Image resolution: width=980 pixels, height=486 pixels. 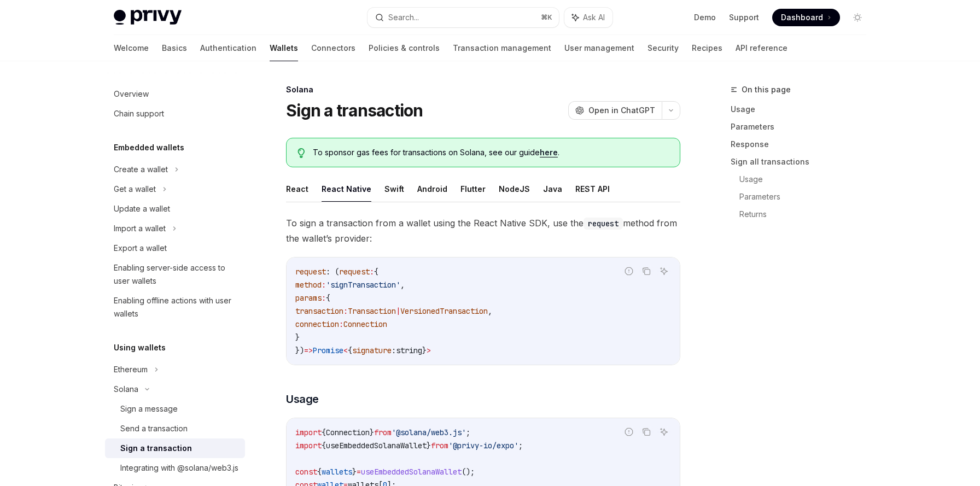 I want to click on div: Enabling server-side access to user wallets, so click(x=176, y=275).